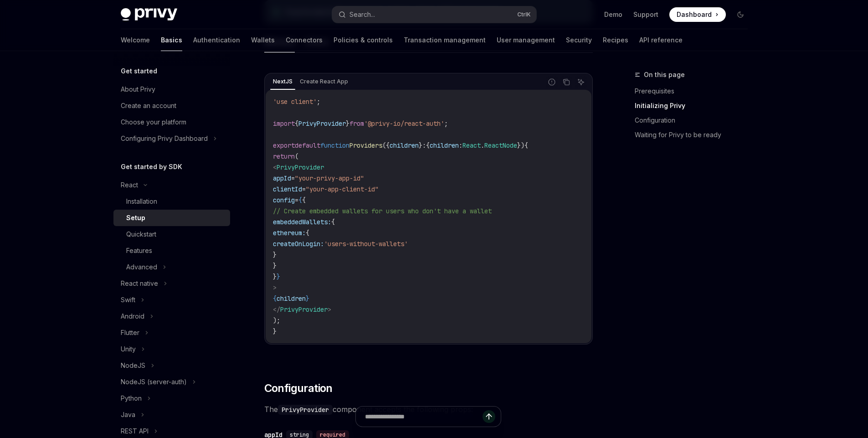  I want to click on div: REST API, so click(135, 431).